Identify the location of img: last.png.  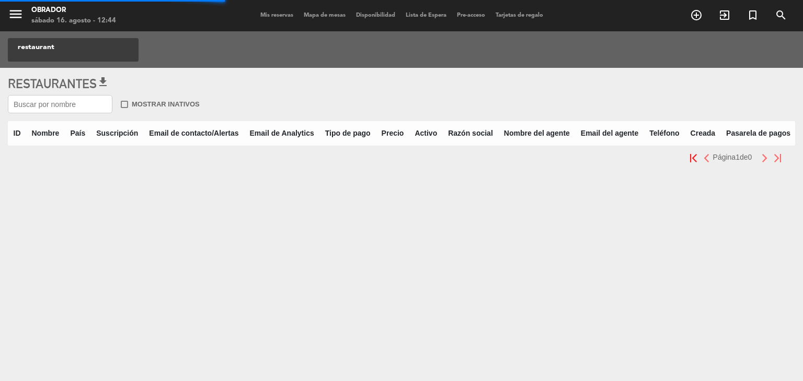
(777, 158).